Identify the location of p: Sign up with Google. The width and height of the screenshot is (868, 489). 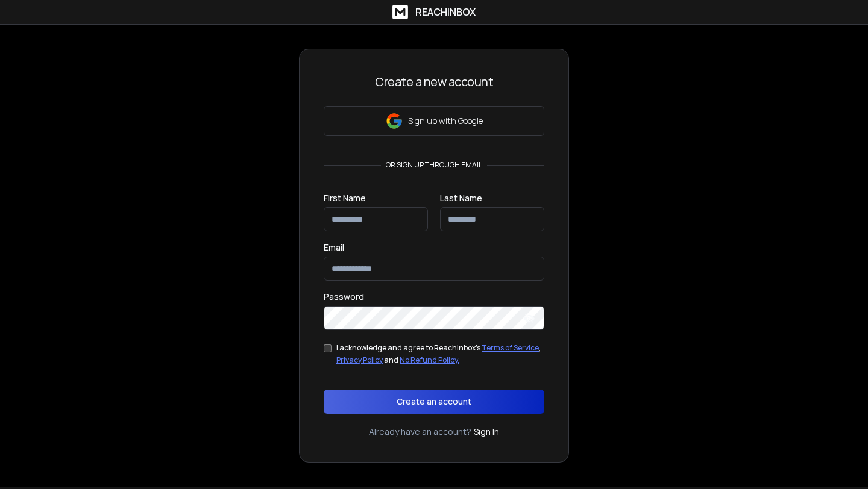
(445, 121).